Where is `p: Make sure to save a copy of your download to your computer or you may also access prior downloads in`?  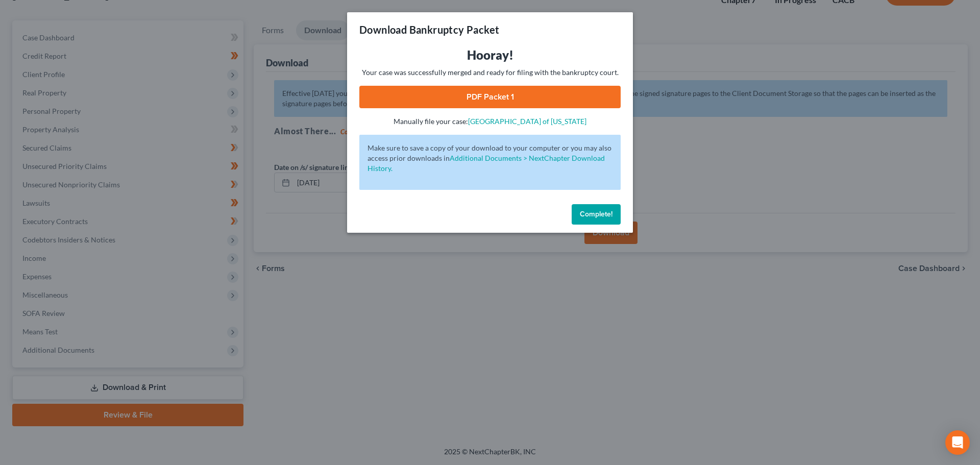
p: Make sure to save a copy of your download to your computer or you may also access prior downloads in is located at coordinates (490, 158).